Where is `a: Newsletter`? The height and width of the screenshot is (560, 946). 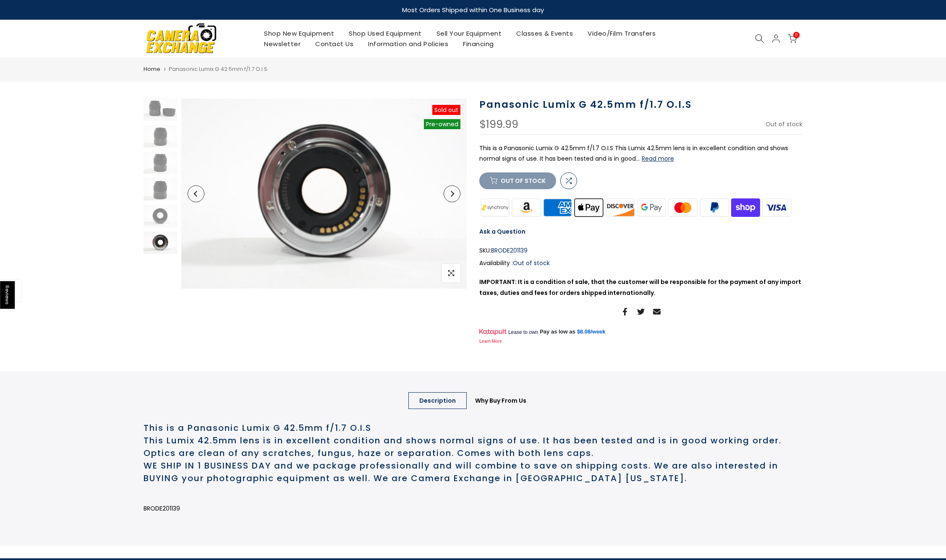 a: Newsletter is located at coordinates (283, 44).